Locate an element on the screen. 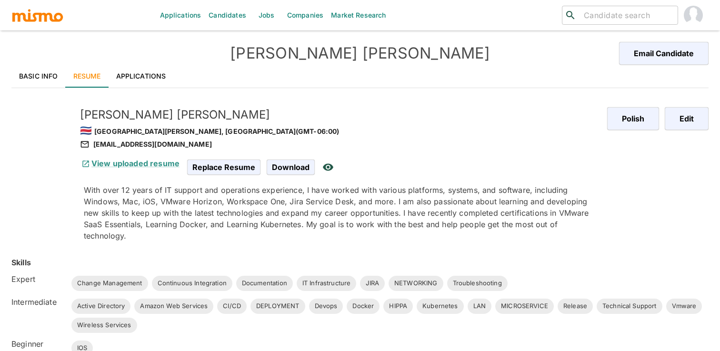  span: Replace Resume is located at coordinates (224, 167).